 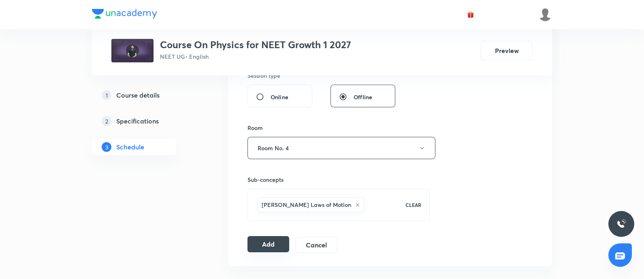 I want to click on button: Room No. 4, so click(x=341, y=148).